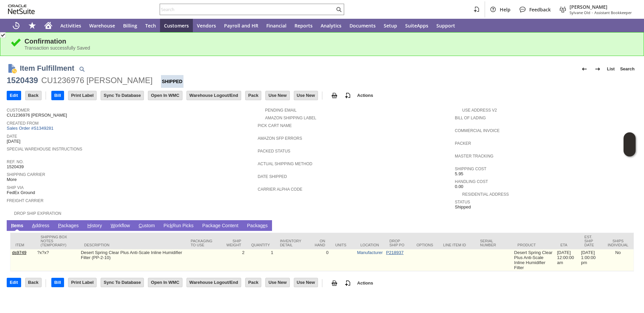 This screenshot has height=313, width=644. Describe the element at coordinates (463, 143) in the screenshot. I see `a: Packer` at that location.